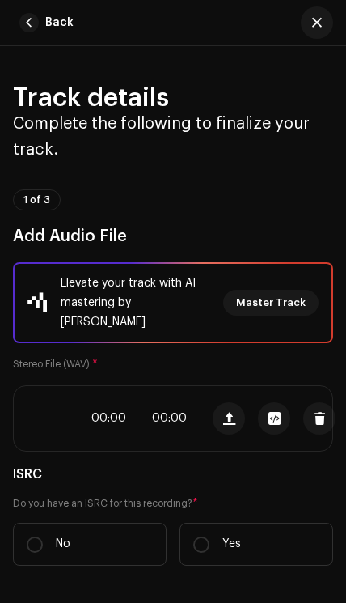 The image size is (346, 603). Describe the element at coordinates (173, 98) in the screenshot. I see `h2: Track details` at that location.